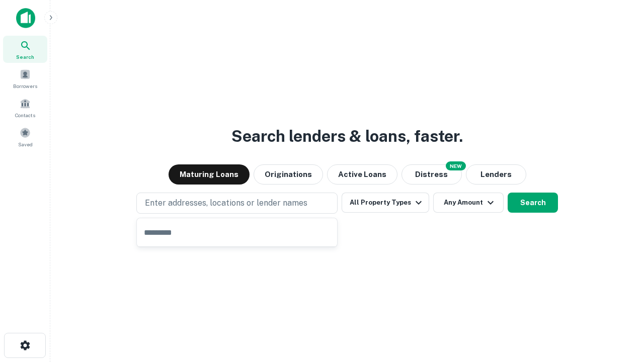  I want to click on div: Borrowers, so click(25, 79).